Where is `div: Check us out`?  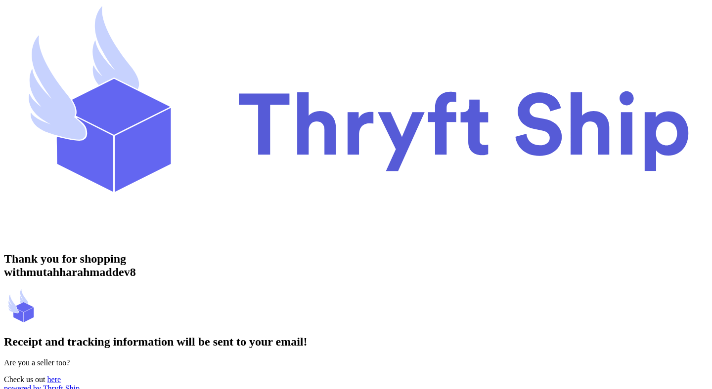 div: Check us out is located at coordinates (356, 372).